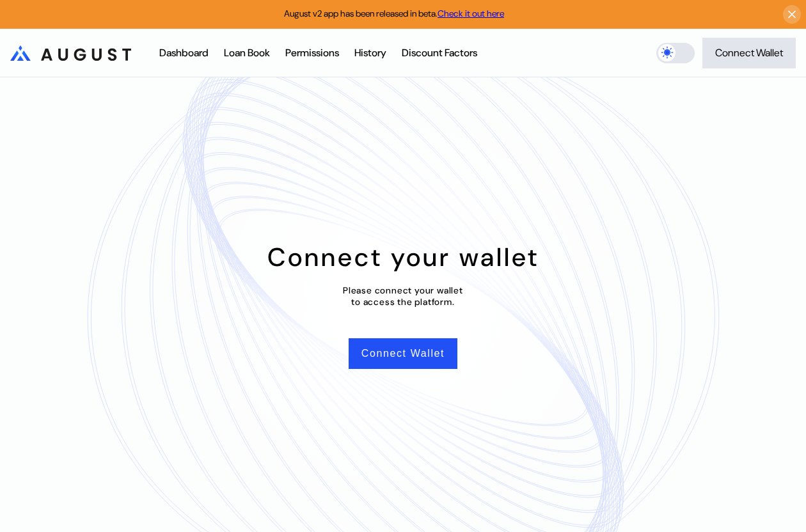 This screenshot has height=532, width=806. Describe the element at coordinates (749, 52) in the screenshot. I see `div: Connect Wallet` at that location.